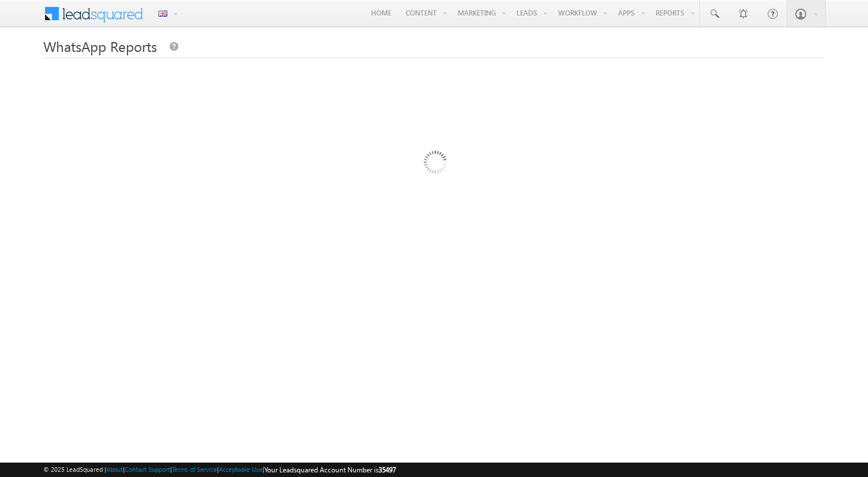  I want to click on span: 35497, so click(387, 470).